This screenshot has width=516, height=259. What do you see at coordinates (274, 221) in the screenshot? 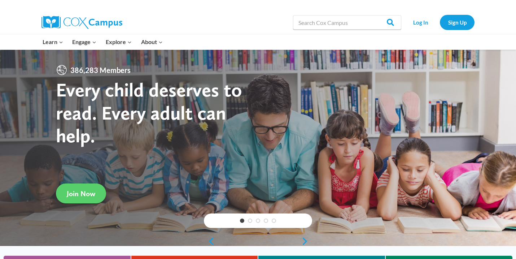
I see `a: 5` at bounding box center [274, 221].